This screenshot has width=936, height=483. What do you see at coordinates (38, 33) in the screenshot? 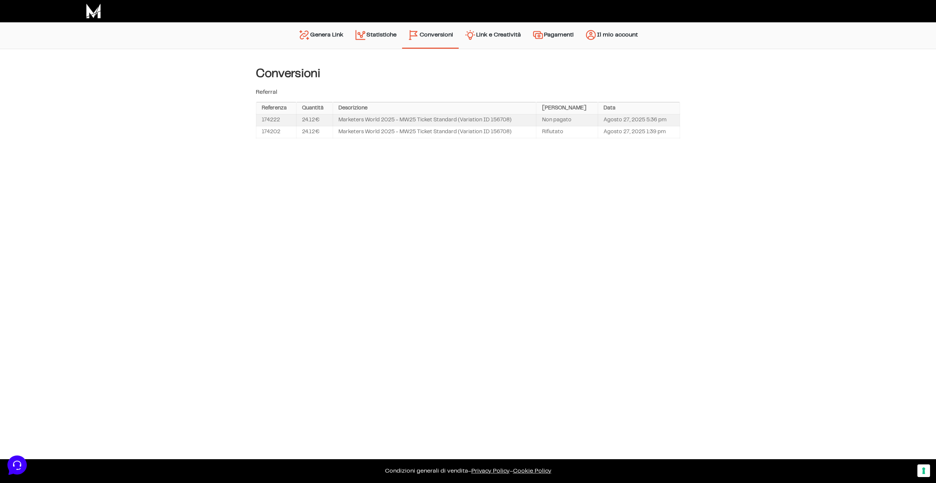
I see `span: Le tue conversazioni` at bounding box center [38, 33].